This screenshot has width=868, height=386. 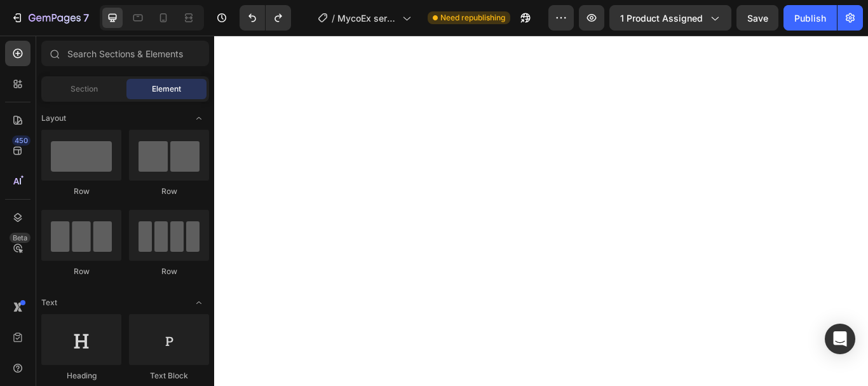 What do you see at coordinates (86, 18) in the screenshot?
I see `p: 7` at bounding box center [86, 18].